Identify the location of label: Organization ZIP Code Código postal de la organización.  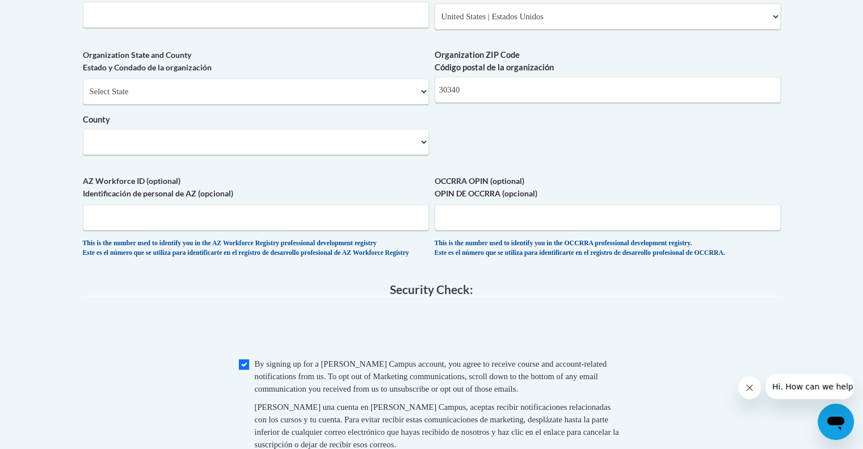
(608, 61).